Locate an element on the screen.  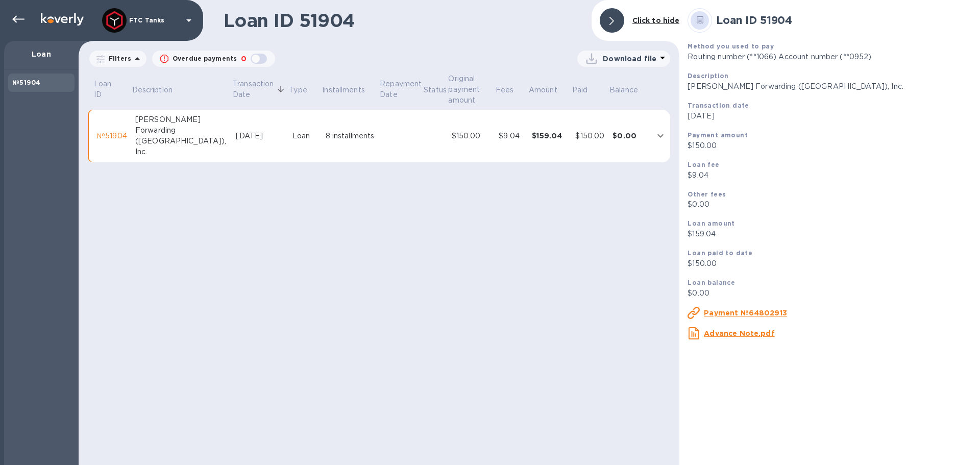
p: Balance is located at coordinates (624, 90).